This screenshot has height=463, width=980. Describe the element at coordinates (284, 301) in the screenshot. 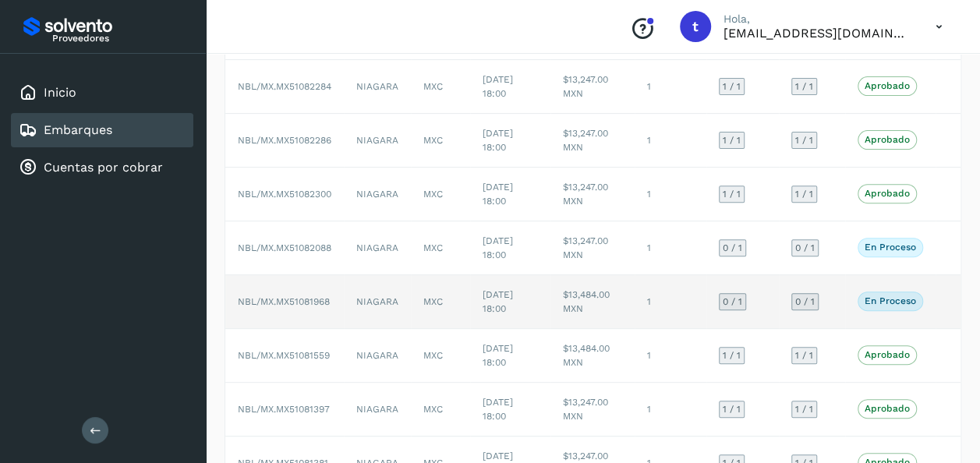

I see `span: NBL/MX.MX51081968` at that location.